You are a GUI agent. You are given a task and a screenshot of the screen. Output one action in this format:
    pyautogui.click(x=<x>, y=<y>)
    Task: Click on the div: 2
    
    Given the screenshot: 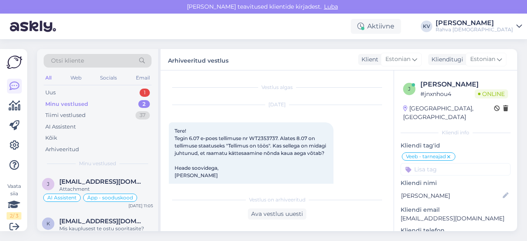 What is the action you would take?
    pyautogui.click(x=144, y=104)
    